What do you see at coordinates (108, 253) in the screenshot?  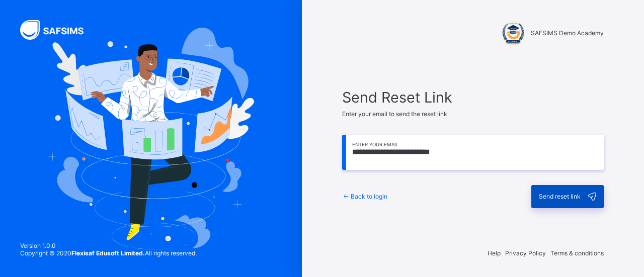 I see `strong: Flexisaf Edusoft Limited.` at bounding box center [108, 253].